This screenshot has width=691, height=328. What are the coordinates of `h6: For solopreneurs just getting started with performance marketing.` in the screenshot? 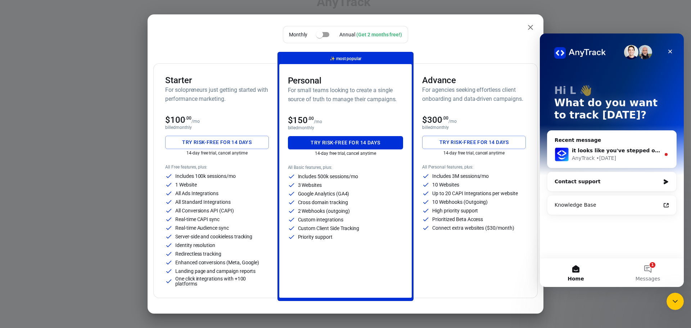 It's located at (217, 94).